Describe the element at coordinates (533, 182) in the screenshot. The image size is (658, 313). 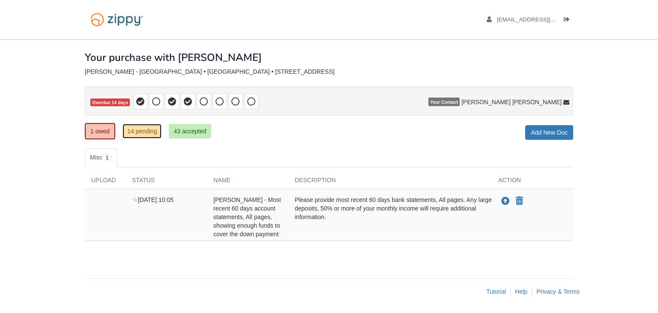
I see `div: Action` at that location.